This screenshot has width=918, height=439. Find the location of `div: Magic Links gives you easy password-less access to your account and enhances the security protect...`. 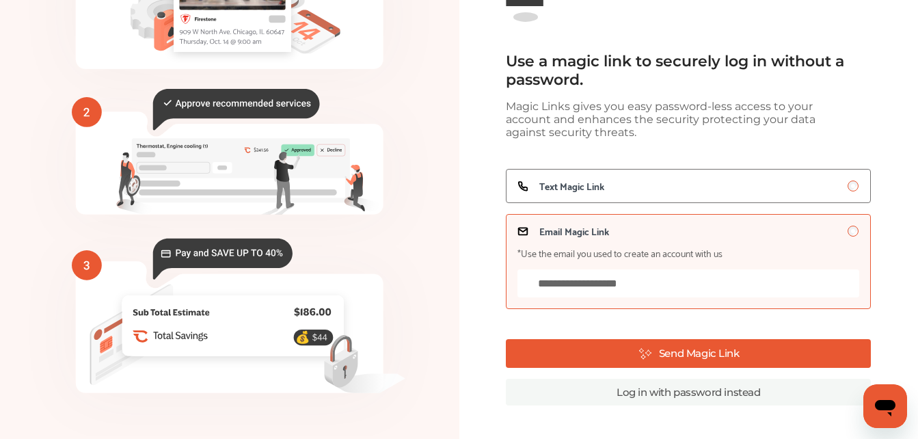

div: Magic Links gives you easy password-less access to your account and enhances the security protect... is located at coordinates (679, 119).